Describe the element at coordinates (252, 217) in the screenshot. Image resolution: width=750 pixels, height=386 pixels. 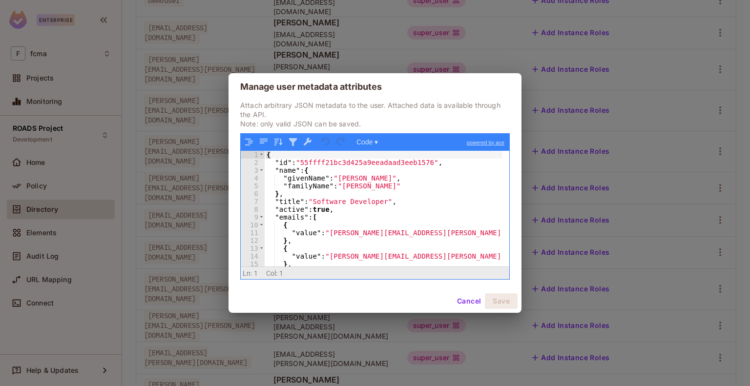
I see `div: 9` at that location.